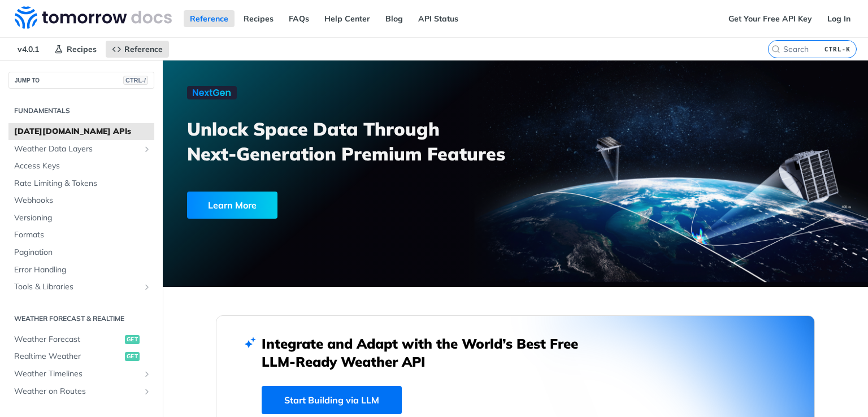 This screenshot has height=417, width=868. I want to click on button: Show subpages for Weather Data Layers, so click(147, 149).